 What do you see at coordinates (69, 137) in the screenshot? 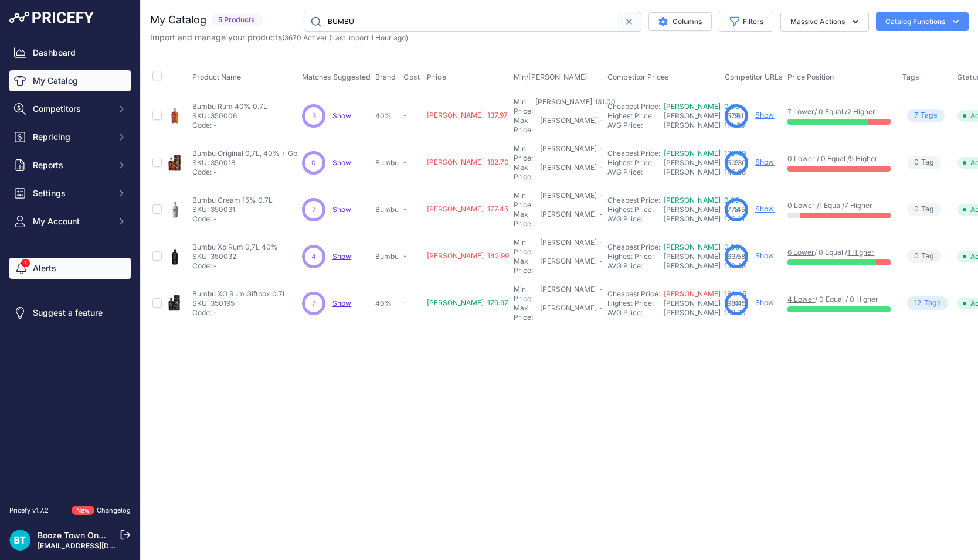
I see `button: Repricing` at bounding box center [69, 137].